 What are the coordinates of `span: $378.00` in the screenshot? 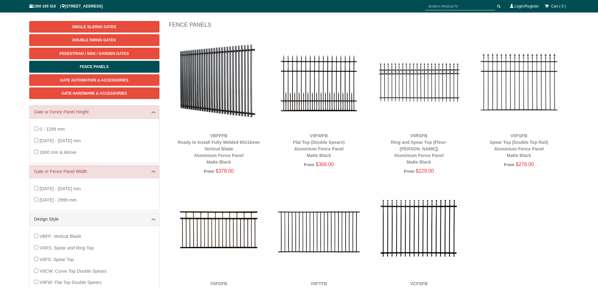 It's located at (225, 171).